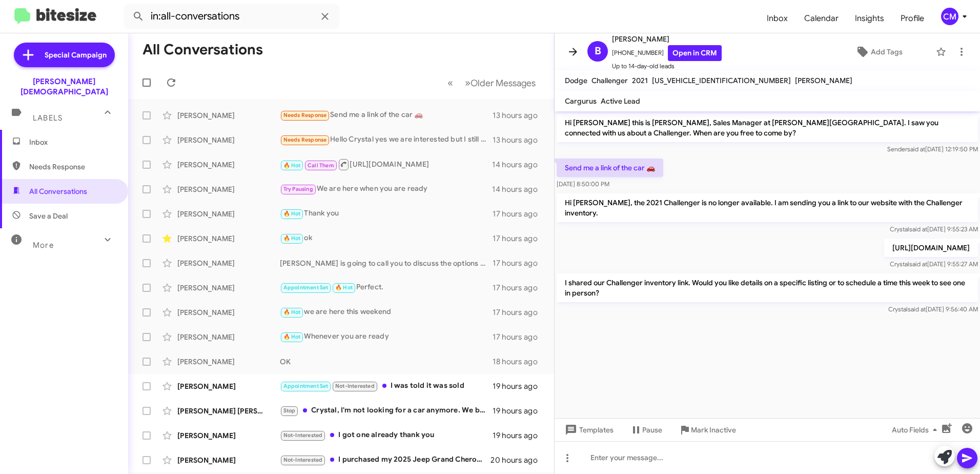 The height and width of the screenshot is (474, 980). What do you see at coordinates (386, 139) in the screenshot?
I see `div: Hello Crystal yes we are interested but I still owe on my current vehicle and I'm trying to pay i...` at bounding box center [386, 139].